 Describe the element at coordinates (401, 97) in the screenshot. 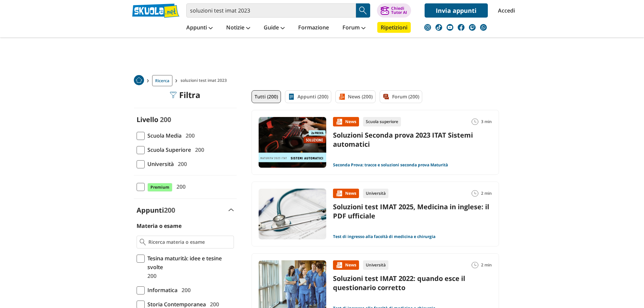

I see `a: Forum (200)` at that location.